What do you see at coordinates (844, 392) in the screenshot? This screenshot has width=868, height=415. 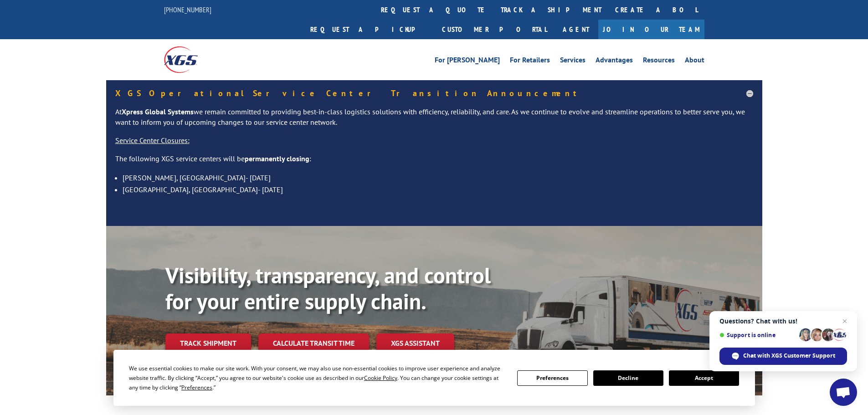 I see `a: Open chat` at bounding box center [844, 392].